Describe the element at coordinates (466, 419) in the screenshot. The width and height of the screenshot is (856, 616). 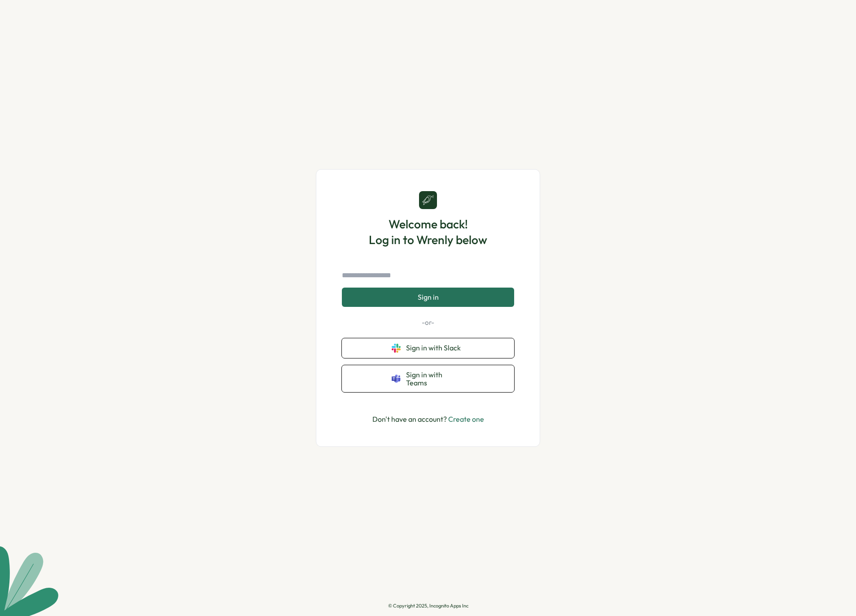
I see `a: Create one` at that location.